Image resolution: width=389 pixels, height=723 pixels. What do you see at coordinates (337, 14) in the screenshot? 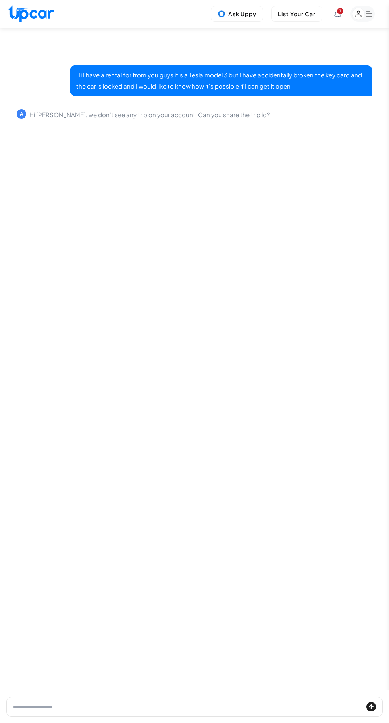
I see `div: View Notifications` at bounding box center [337, 14].